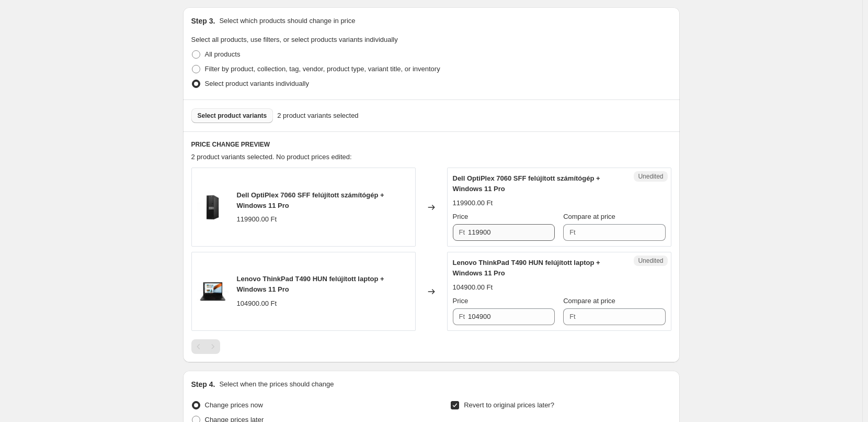 The height and width of the screenshot is (422, 868). Describe the element at coordinates (276, 385) in the screenshot. I see `p: Select when the prices should change` at that location.